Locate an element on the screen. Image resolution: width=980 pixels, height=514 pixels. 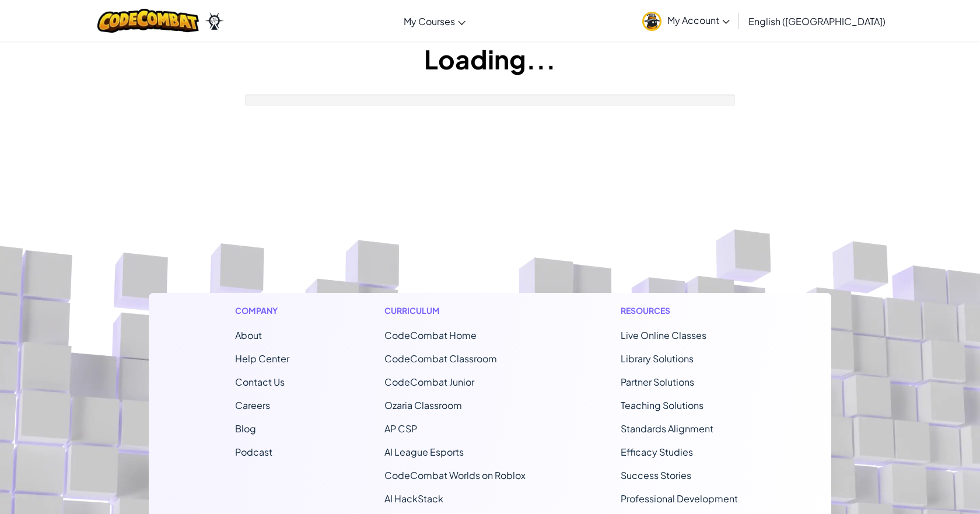
span: My Account is located at coordinates (698, 20).